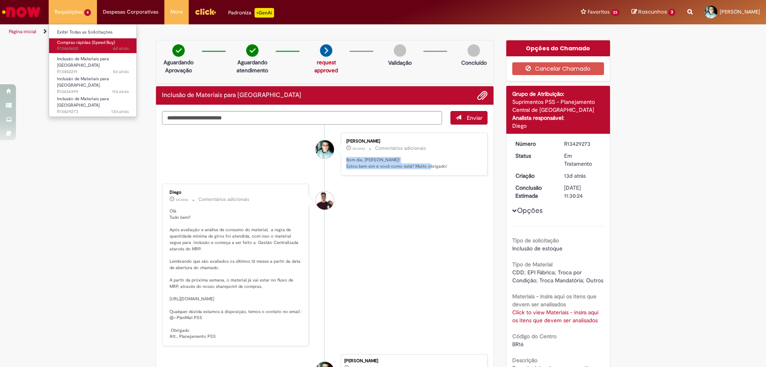 Image resolution: width=766 pixels, height=367 pixels. Describe the element at coordinates (69, 12) in the screenshot. I see `span: Requisições` at that location.